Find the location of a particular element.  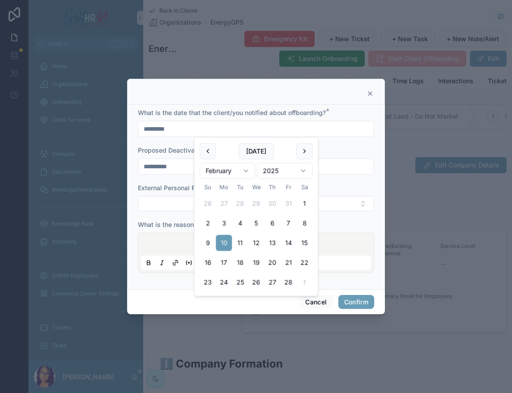

button: Monday, February 17th, 2025 is located at coordinates (224, 263).